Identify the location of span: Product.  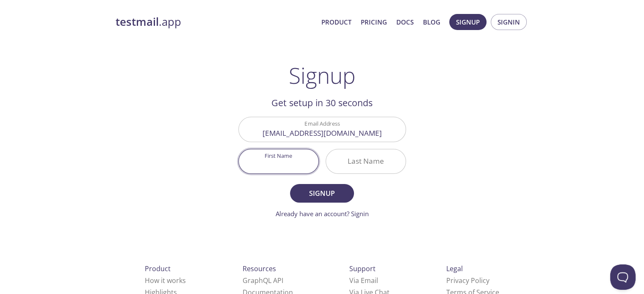
(157, 269).